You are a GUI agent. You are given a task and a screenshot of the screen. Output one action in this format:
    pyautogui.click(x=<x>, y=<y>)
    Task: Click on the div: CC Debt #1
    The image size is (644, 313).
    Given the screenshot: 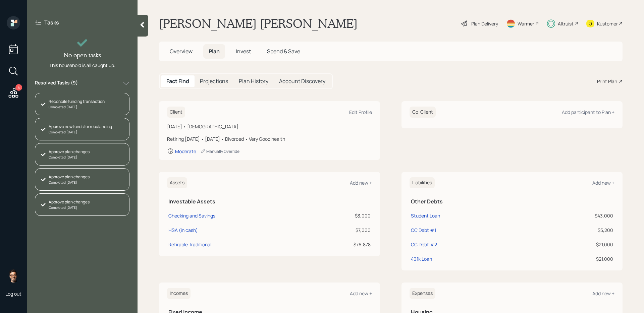 What is the action you would take?
    pyautogui.click(x=423, y=230)
    